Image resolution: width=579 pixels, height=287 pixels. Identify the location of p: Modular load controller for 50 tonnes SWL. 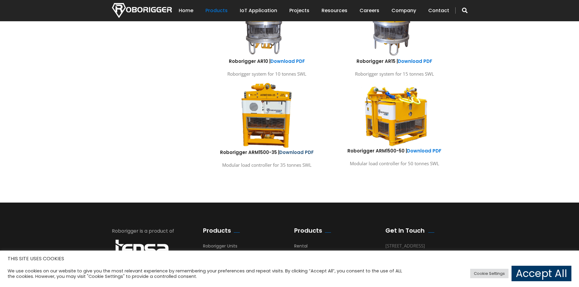
(394, 163).